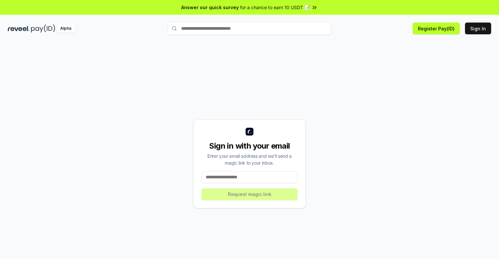  I want to click on div: Enter your email address and we’ll send a magic link to your inbox., so click(250, 160).